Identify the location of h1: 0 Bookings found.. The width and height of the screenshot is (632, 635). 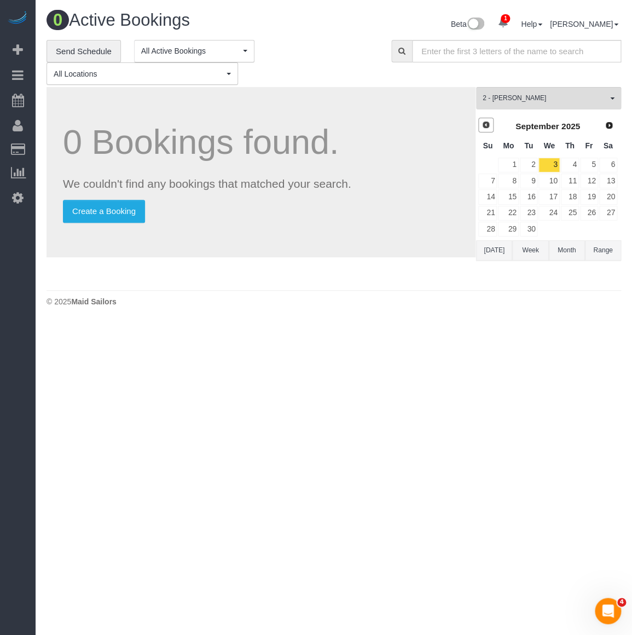
(261, 142).